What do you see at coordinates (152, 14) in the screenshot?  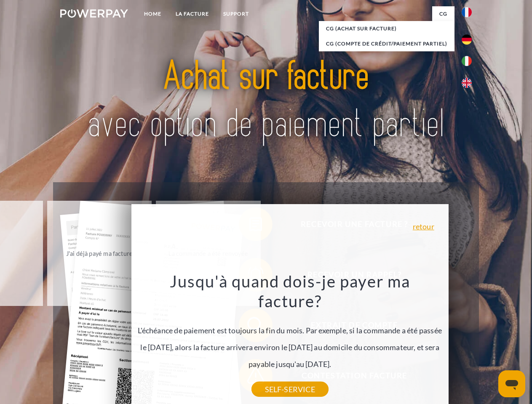 I see `a: Home` at bounding box center [152, 14].